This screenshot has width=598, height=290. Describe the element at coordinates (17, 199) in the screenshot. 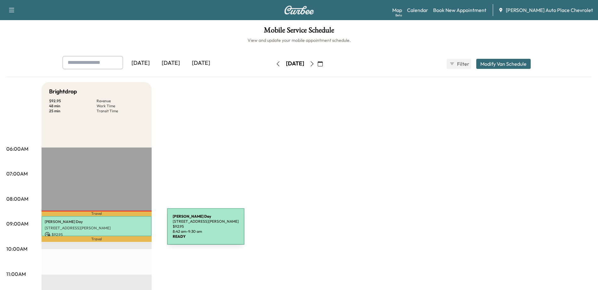

I see `p: 08:00AM` at that location.